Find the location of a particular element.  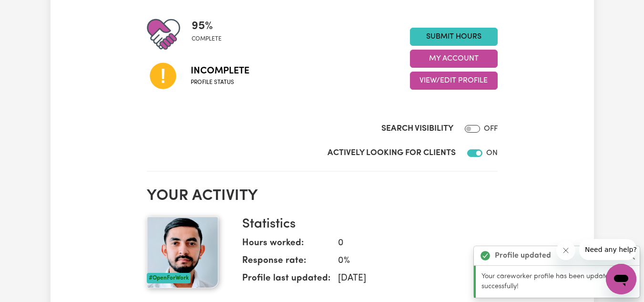

a: Submit Hours is located at coordinates (454, 36).